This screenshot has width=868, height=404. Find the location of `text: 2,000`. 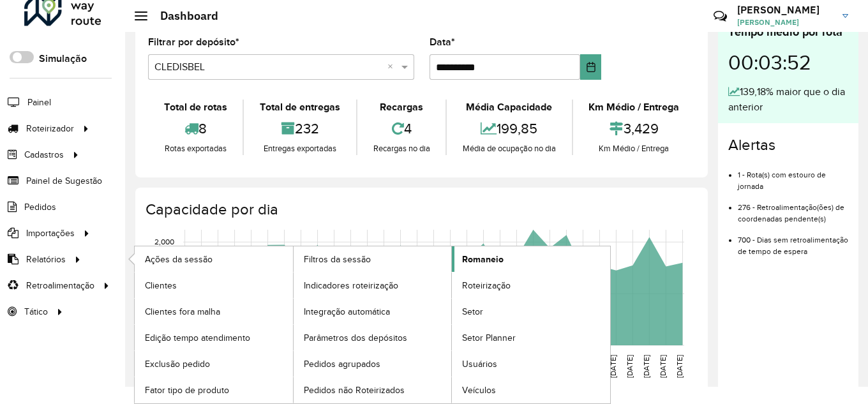

text: 2,000 is located at coordinates (164, 241).